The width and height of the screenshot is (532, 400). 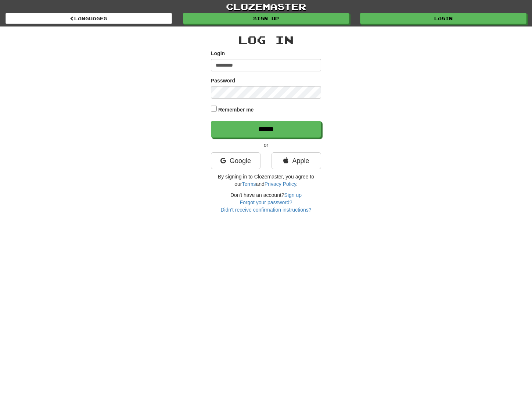 What do you see at coordinates (218, 54) in the screenshot?
I see `label: Login` at bounding box center [218, 54].